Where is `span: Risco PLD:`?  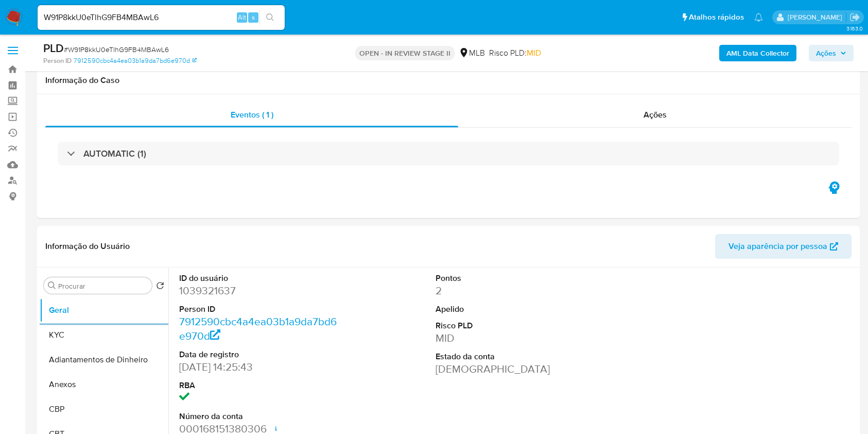 span: Risco PLD: is located at coordinates (515, 53).